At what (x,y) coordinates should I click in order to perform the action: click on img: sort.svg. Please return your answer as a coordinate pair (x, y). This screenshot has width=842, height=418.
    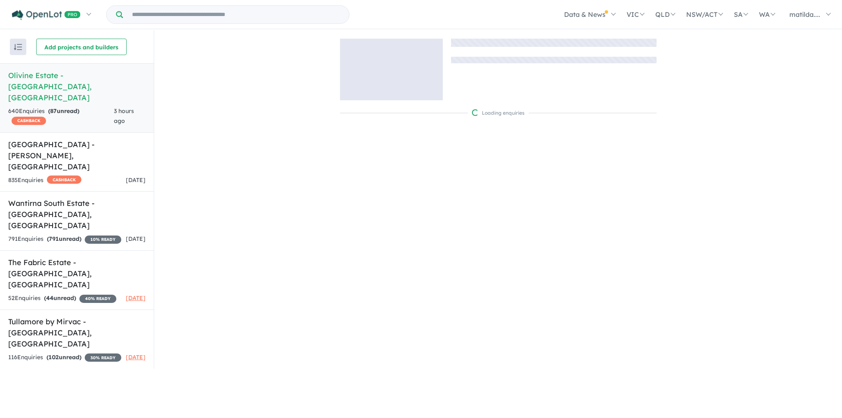
    Looking at the image, I should click on (18, 47).